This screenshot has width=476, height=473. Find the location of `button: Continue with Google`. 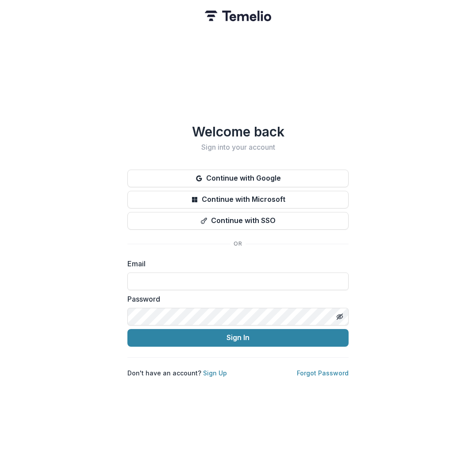

button: Continue with Google is located at coordinates (238, 178).